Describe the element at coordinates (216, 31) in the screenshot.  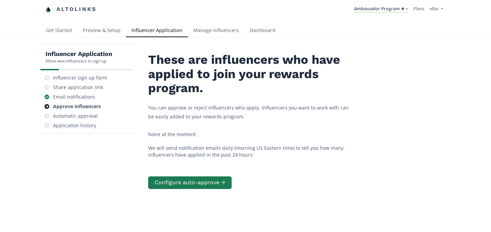
I see `a: Manage Influencers` at that location.